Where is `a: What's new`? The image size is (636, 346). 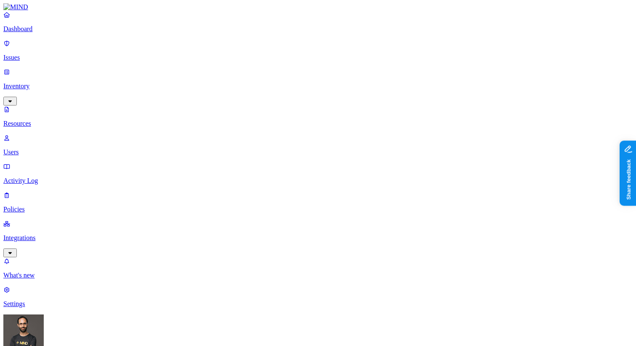
a: What's new is located at coordinates (318, 268).